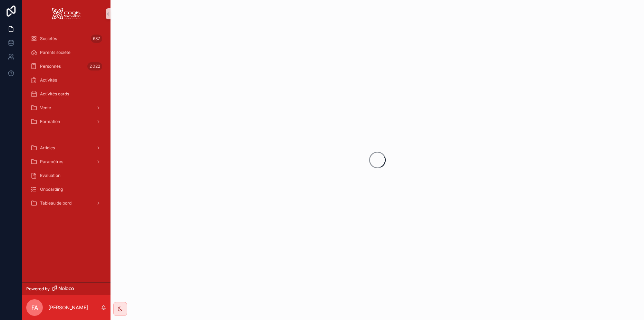 Image resolution: width=644 pixels, height=320 pixels. I want to click on a: Formation, so click(66, 122).